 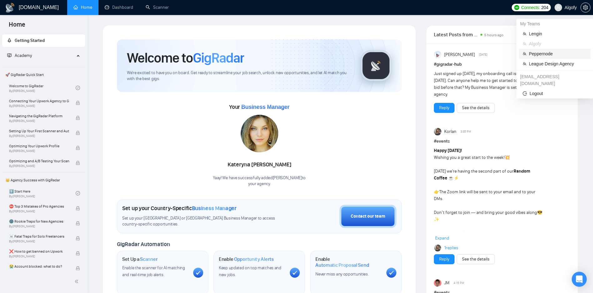 I want to click on span: check-circle, so click(x=78, y=193).